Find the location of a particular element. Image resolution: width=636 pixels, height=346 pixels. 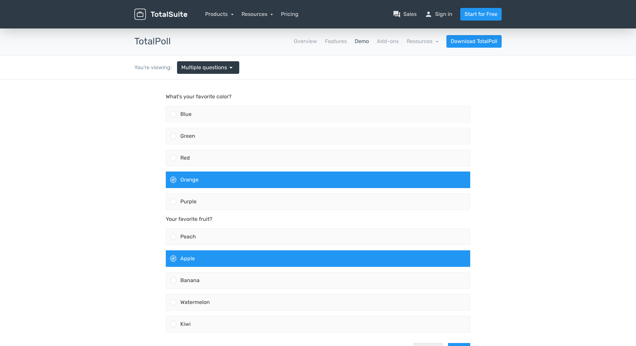

span: Multiple questions is located at coordinates (204, 68).